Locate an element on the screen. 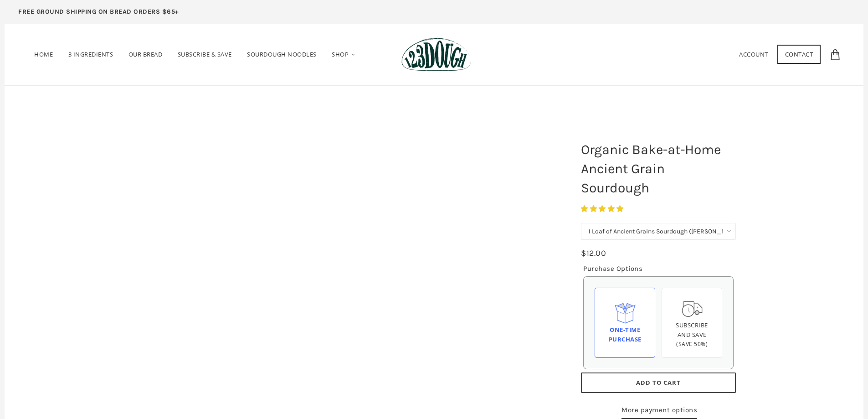  a: FREE GROUND SHIPPING ON BREAD ORDERS $65+ is located at coordinates (99, 14).